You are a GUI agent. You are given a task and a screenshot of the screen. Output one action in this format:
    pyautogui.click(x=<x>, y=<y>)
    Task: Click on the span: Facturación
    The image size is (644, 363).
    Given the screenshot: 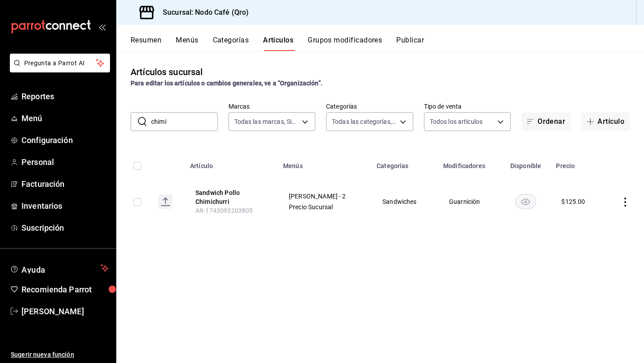 What is the action you would take?
    pyautogui.click(x=65, y=184)
    